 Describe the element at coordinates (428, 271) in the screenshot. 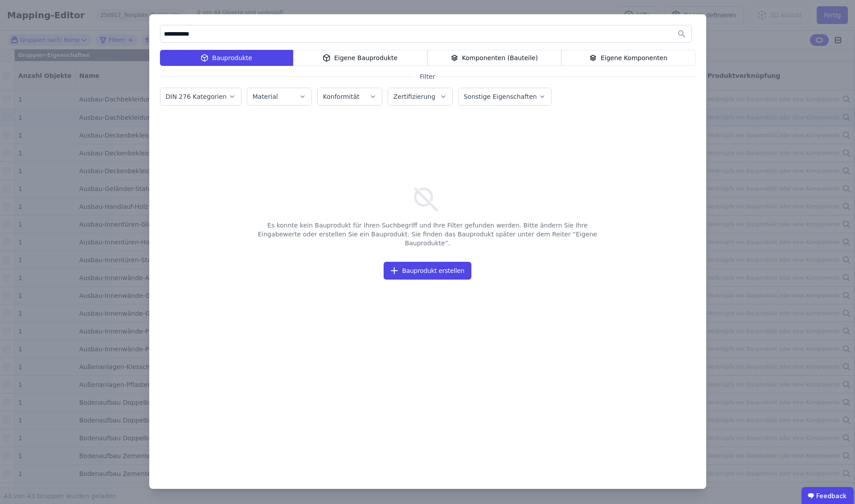

I see `button: Bauprodukt erstellen` at that location.